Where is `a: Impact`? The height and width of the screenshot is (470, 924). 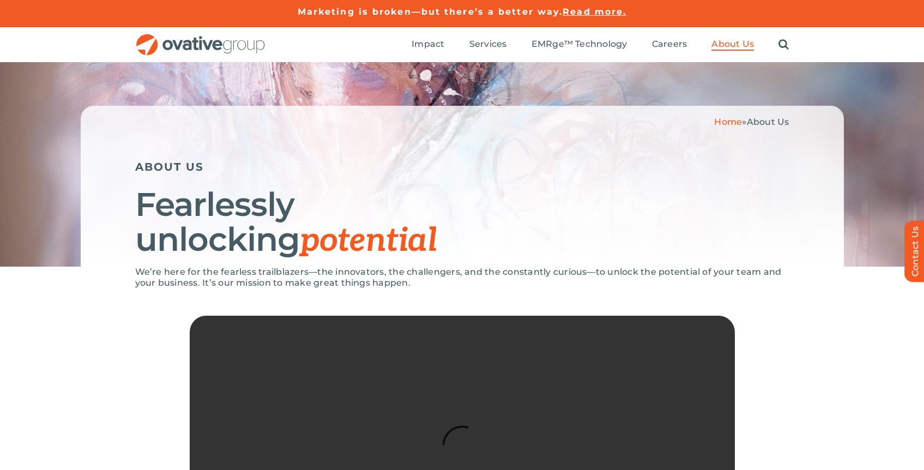
a: Impact is located at coordinates (428, 45).